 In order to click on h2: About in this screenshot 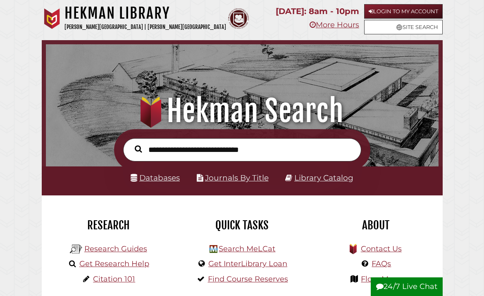, I will do `click(376, 225)`.